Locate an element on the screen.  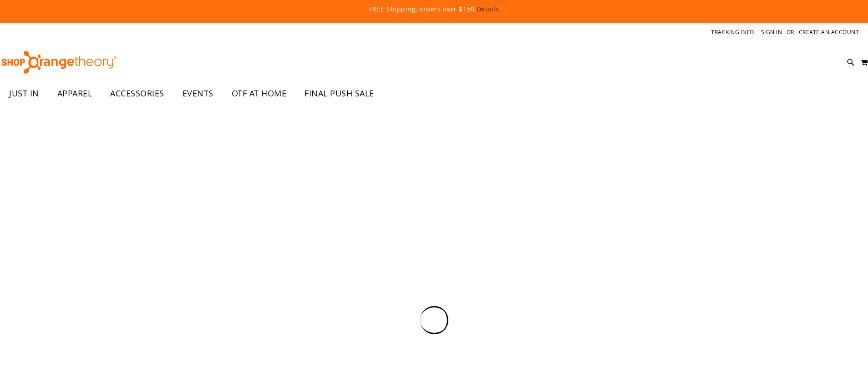
span: FINAL PUSH SALE is located at coordinates (339, 93).